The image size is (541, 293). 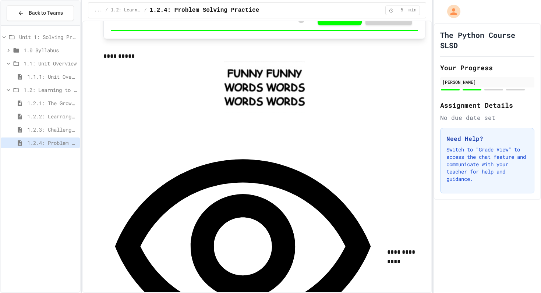 I want to click on button: Back to Teams, so click(x=40, y=13).